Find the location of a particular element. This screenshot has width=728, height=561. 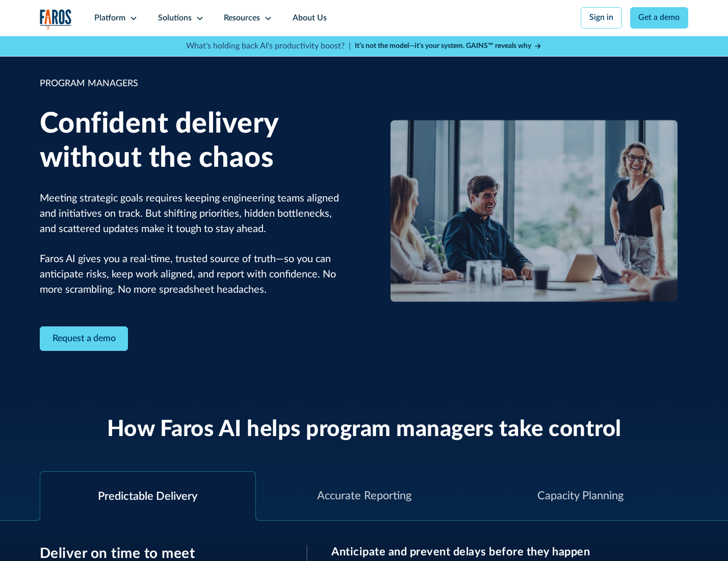

a: Get a demo is located at coordinates (658, 18).